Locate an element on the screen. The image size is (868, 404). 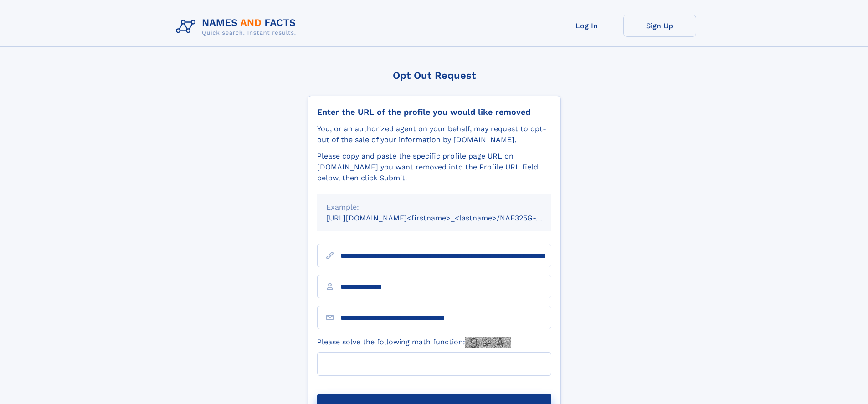
div: Opt Out Request is located at coordinates (434, 75).